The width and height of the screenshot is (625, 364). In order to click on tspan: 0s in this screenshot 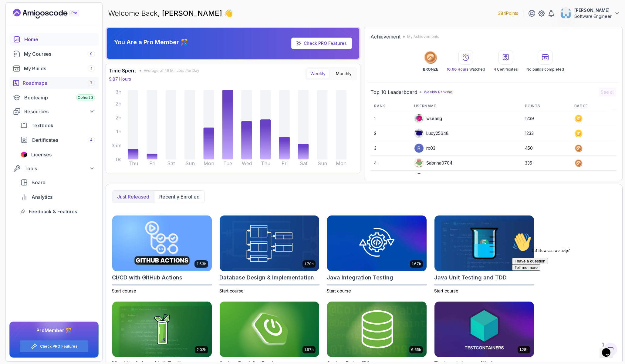, I will do `click(119, 159)`.